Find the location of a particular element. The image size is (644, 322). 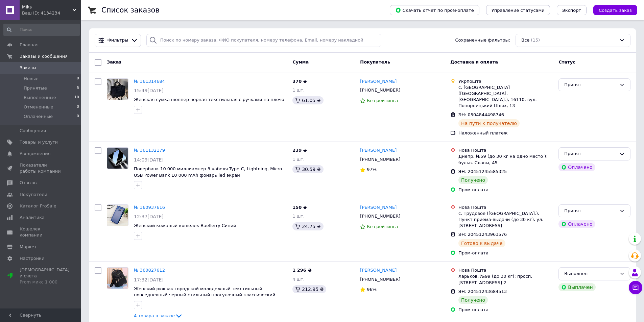

span: Женская сумка шоппер черная текстильная с ручками на плечо is located at coordinates (209, 100).